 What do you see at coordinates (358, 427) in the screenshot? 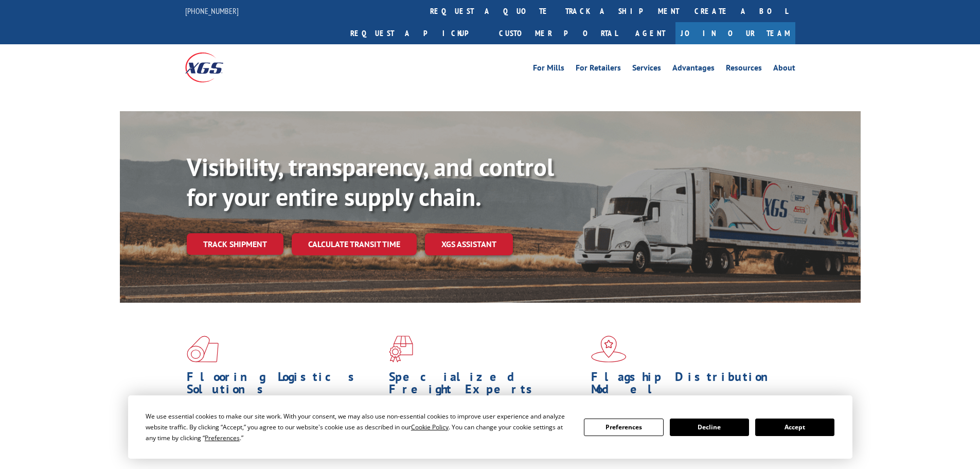
I see `div: We use essential cookies to make our site work. With your consent, we may also use non-essential ...` at bounding box center [358, 427].